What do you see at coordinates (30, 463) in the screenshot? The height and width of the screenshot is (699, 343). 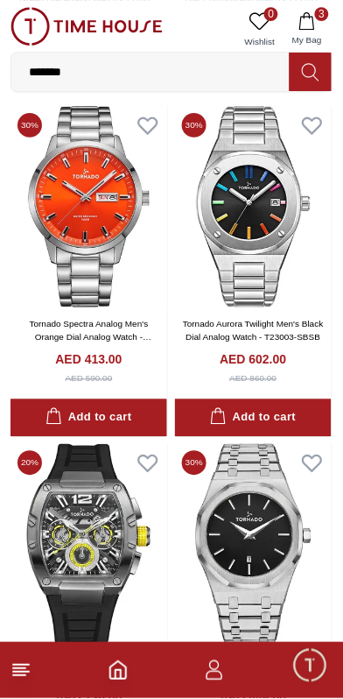 I see `span: 20 %` at bounding box center [30, 463].